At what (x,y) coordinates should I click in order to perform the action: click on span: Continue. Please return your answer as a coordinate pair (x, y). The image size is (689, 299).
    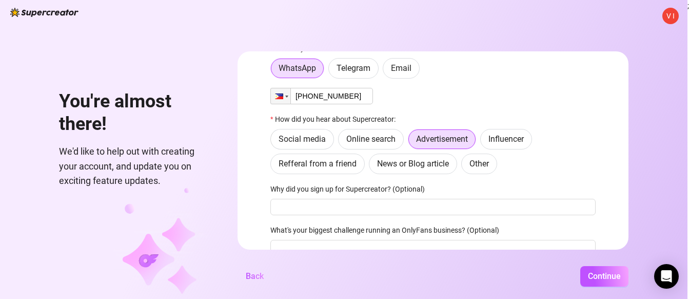
    Looking at the image, I should click on (604, 275).